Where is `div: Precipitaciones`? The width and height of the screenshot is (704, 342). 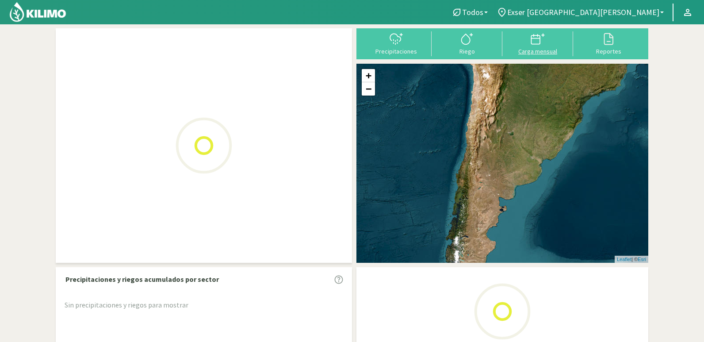
div: Precipitaciones is located at coordinates (396, 51).